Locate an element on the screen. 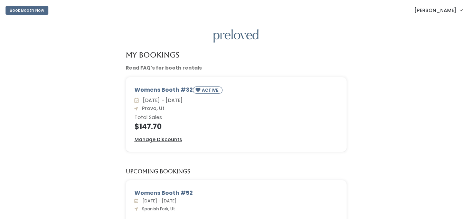  small: ACTIVE is located at coordinates (211, 90).